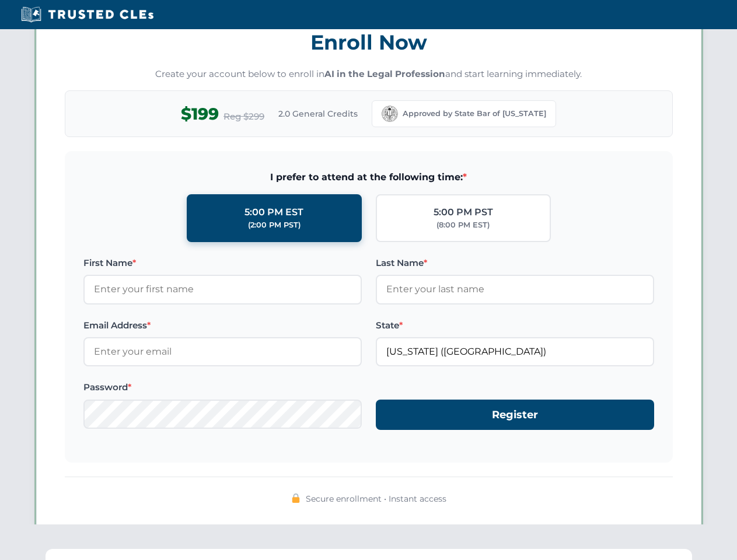 This screenshot has width=737, height=560. I want to click on div: (8:00 PM EST), so click(463, 225).